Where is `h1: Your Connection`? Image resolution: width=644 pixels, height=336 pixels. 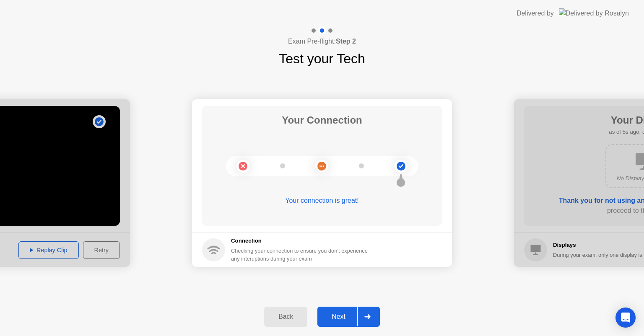
h1: Your Connection is located at coordinates (322, 120).